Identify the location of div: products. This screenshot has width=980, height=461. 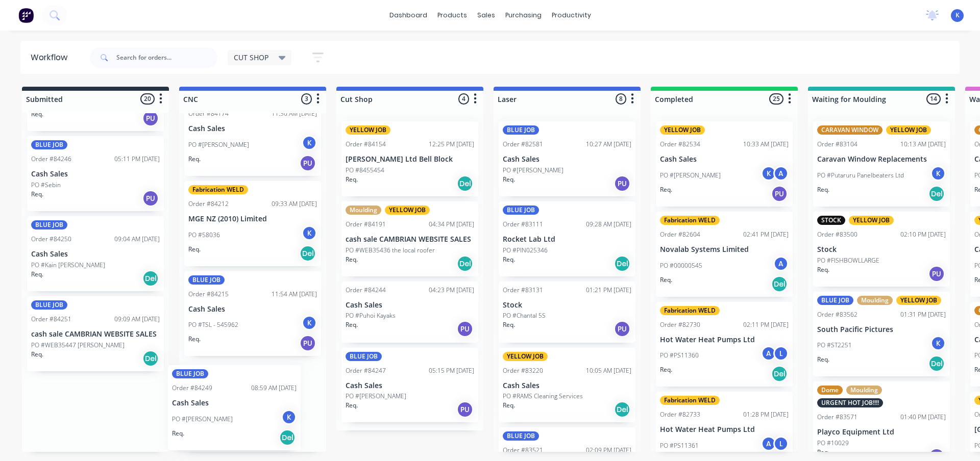
(452, 15).